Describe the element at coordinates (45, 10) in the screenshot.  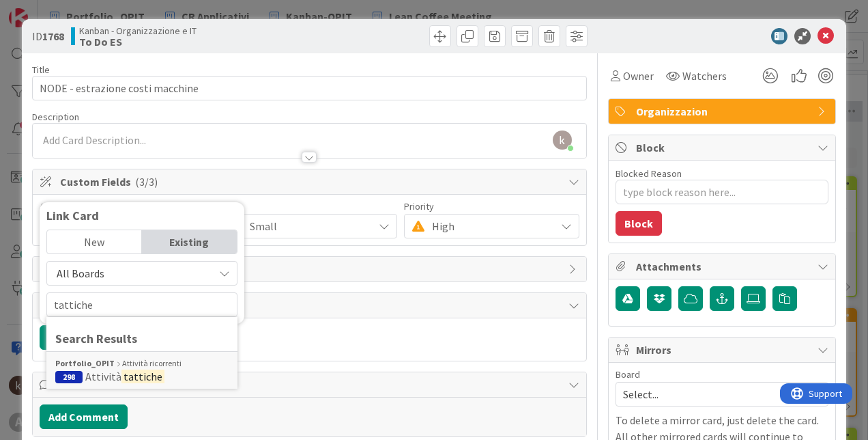
I see `span: Support` at that location.